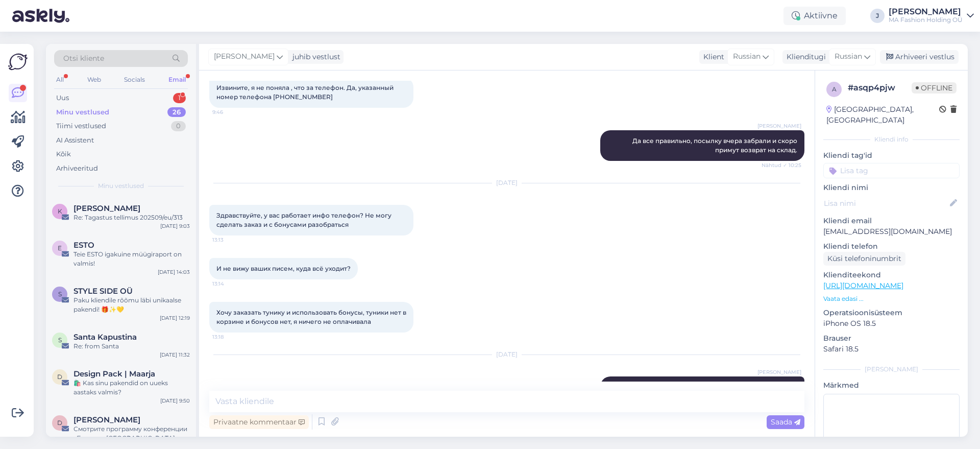 The width and height of the screenshot is (980, 449). What do you see at coordinates (83, 112) in the screenshot?
I see `div: Minu vestlused` at bounding box center [83, 112].